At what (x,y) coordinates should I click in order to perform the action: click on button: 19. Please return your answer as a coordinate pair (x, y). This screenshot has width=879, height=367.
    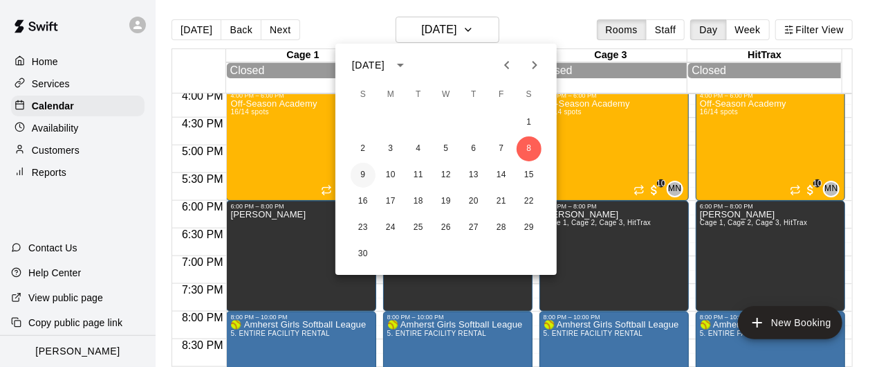
    Looking at the image, I should click on (446, 201).